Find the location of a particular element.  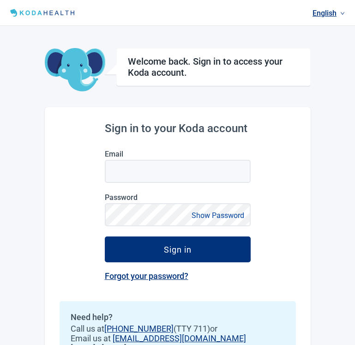

h1: Welcome back. Sign in to access your Koda account. is located at coordinates (213, 67).